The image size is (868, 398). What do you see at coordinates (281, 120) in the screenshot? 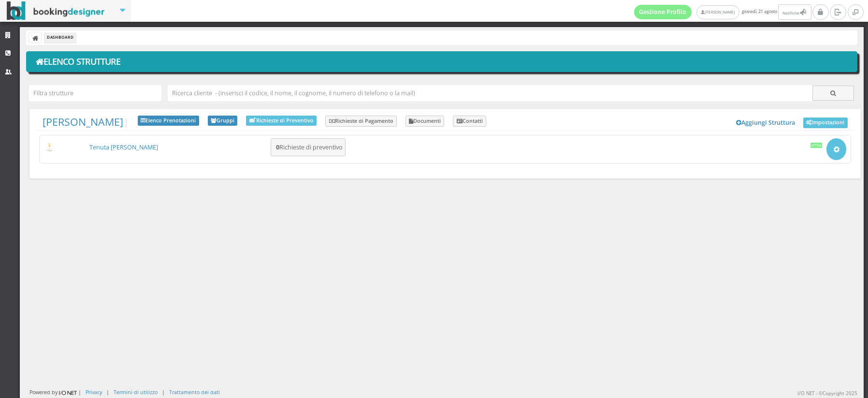
I see `a: Richieste di Preventivo` at bounding box center [281, 120].